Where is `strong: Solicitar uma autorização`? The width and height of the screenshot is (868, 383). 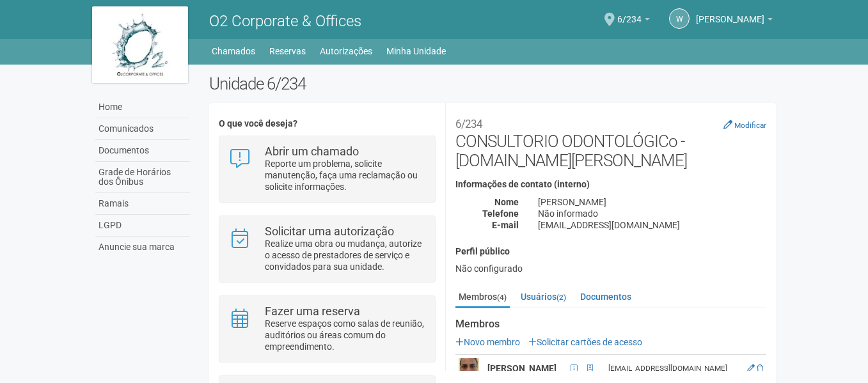
strong: Solicitar uma autorização is located at coordinates (329, 230).